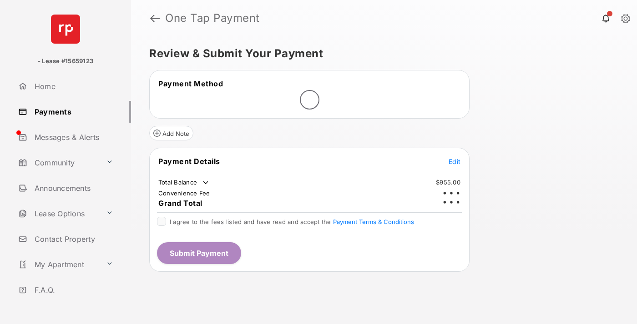  I want to click on a: Announcements, so click(73, 188).